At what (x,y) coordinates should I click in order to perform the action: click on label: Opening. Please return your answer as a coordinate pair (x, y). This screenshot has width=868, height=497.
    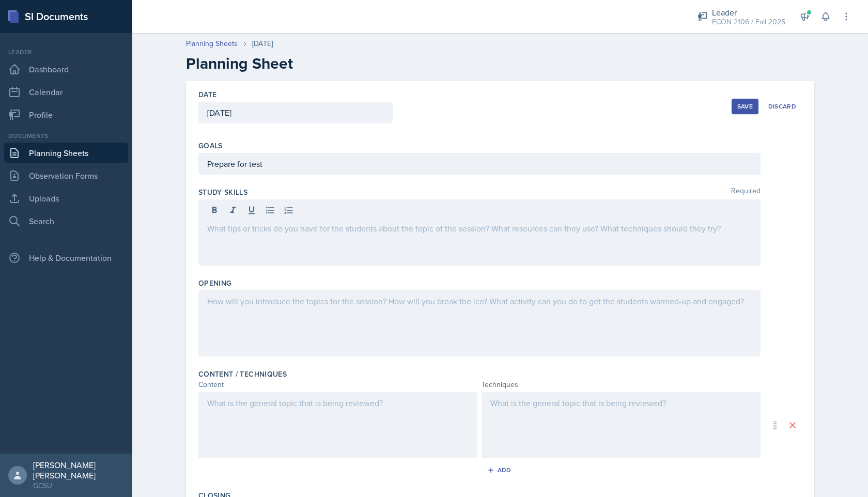
    Looking at the image, I should click on (215, 283).